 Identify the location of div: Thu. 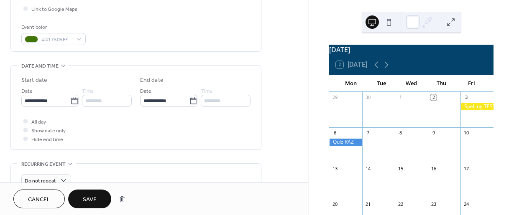
(442, 84).